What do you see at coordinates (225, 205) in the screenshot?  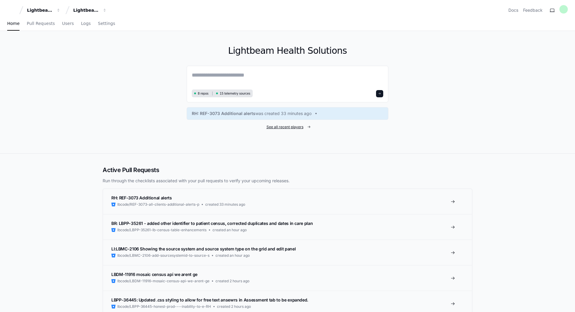 I see `span: created 33 minutes ago` at bounding box center [225, 205].